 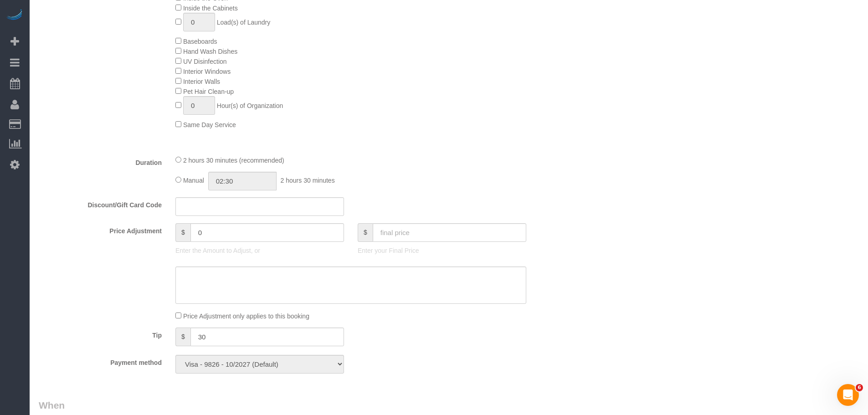 What do you see at coordinates (205, 62) in the screenshot?
I see `span: UV Disinfection` at bounding box center [205, 62].